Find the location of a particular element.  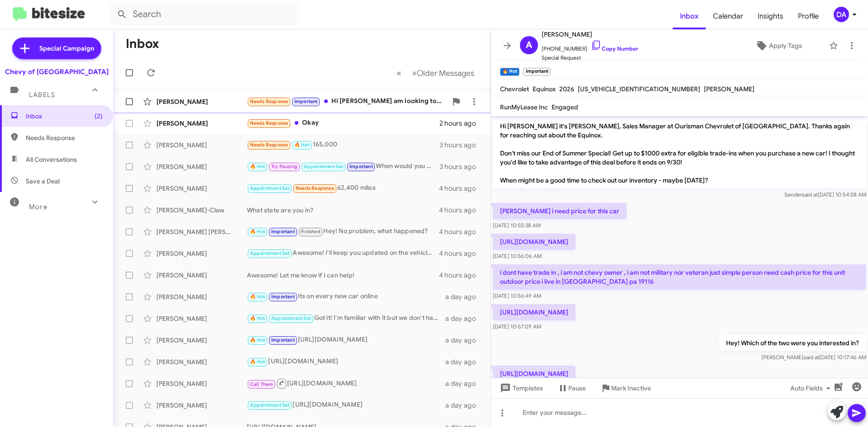

button: Templates is located at coordinates (520, 388).